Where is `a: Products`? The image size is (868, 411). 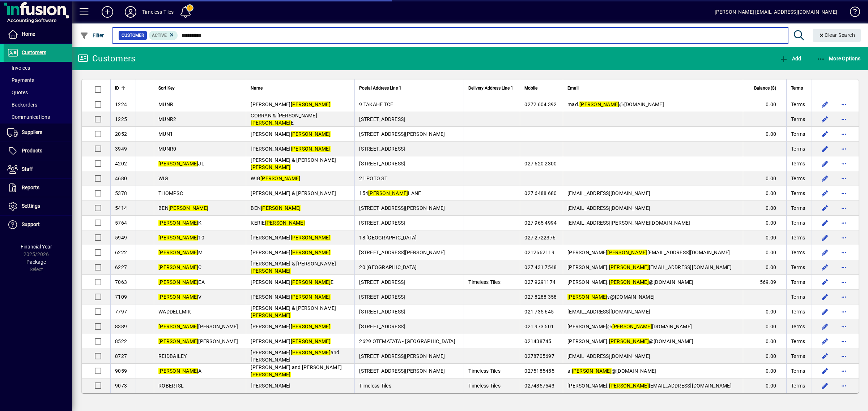 a: Products is located at coordinates (38, 151).